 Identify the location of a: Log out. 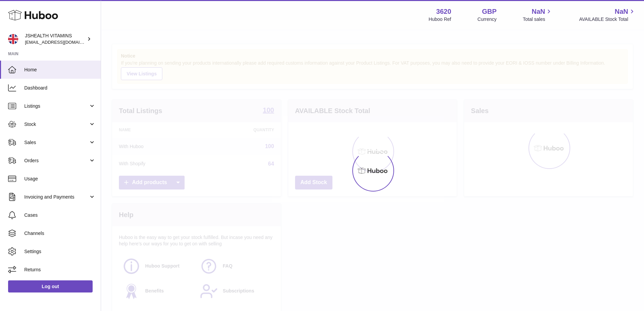
(50, 286).